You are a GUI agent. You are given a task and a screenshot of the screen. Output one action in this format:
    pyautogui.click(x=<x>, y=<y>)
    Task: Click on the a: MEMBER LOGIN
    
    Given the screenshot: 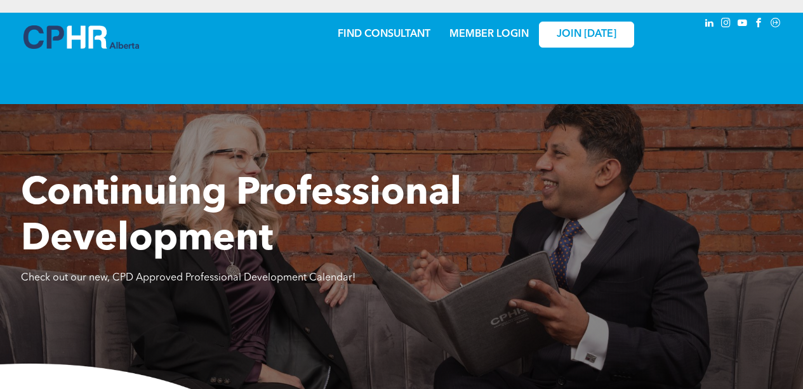 What is the action you would take?
    pyautogui.click(x=489, y=34)
    